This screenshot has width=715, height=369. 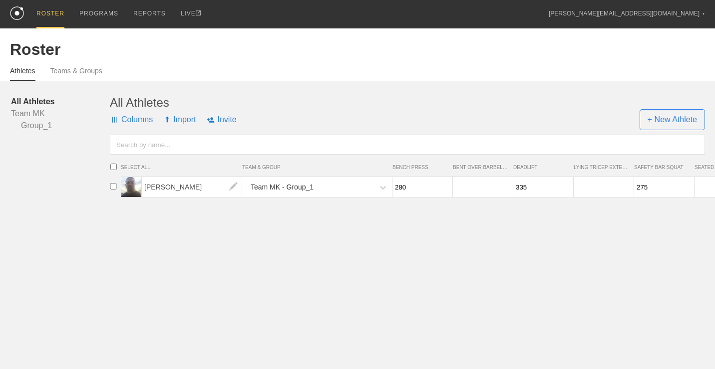 What do you see at coordinates (407, 103) in the screenshot?
I see `div: All Athletes` at bounding box center [407, 103].